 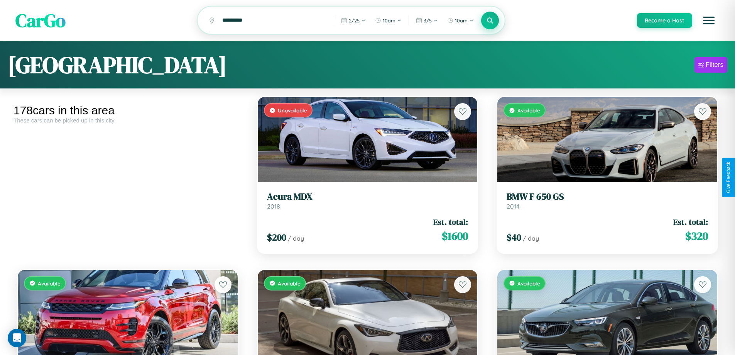 What do you see at coordinates (128, 120) in the screenshot?
I see `div: These cars can be picked up in this city.` at bounding box center [128, 120].